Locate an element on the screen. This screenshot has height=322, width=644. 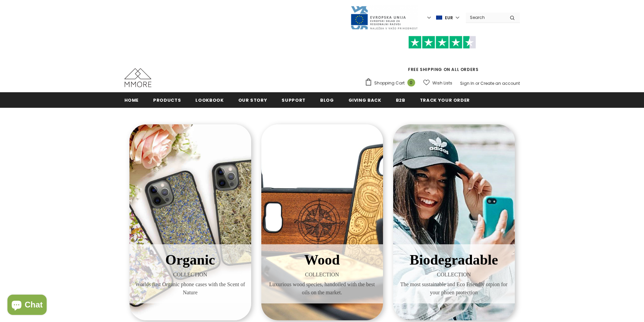
input: Search Site is located at coordinates (485, 17).